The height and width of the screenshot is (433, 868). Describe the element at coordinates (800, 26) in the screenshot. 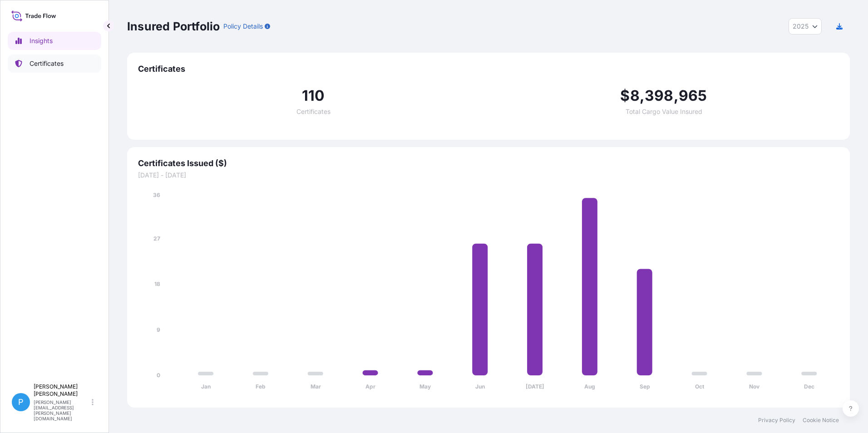

I see `span: 2025` at that location.